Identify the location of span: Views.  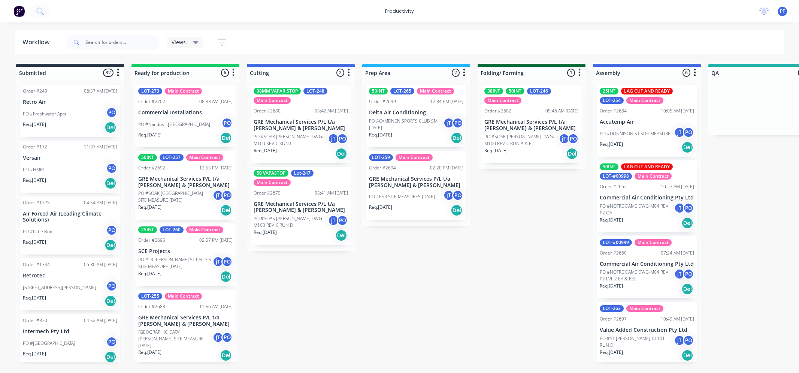
(179, 42).